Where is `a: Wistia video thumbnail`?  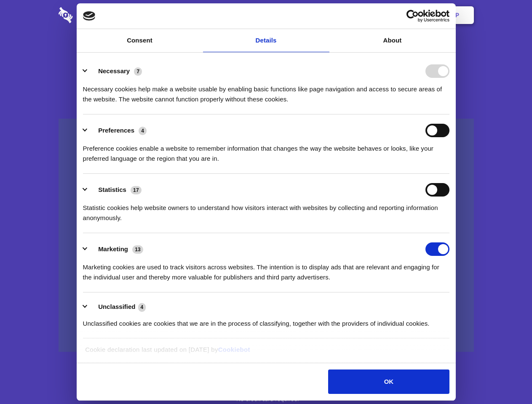 a: Wistia video thumbnail is located at coordinates (267, 235).